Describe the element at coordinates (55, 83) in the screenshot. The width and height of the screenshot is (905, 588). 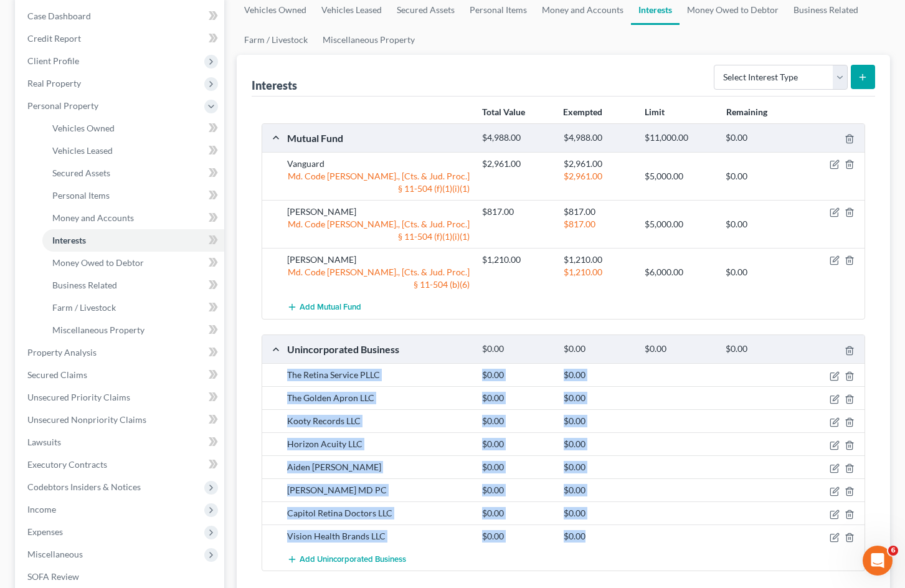
I see `span: Real Property` at that location.